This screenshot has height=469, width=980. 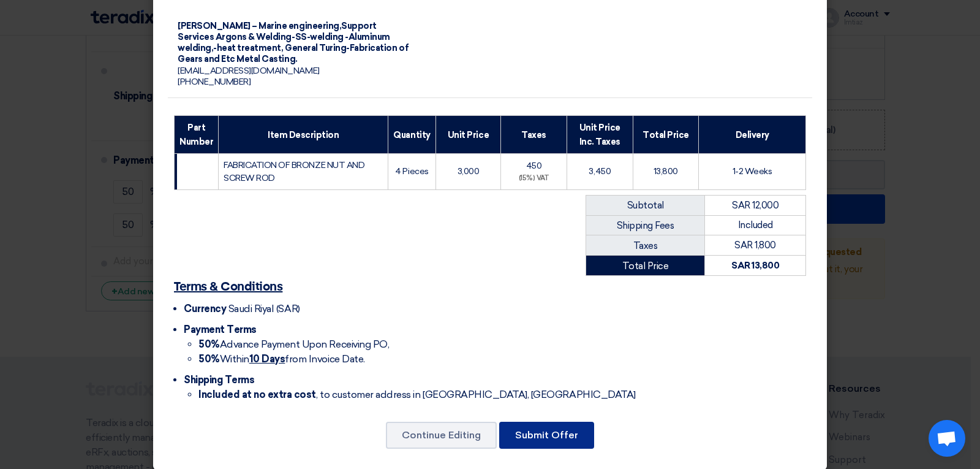 I want to click on font: 3,450, so click(x=599, y=171).